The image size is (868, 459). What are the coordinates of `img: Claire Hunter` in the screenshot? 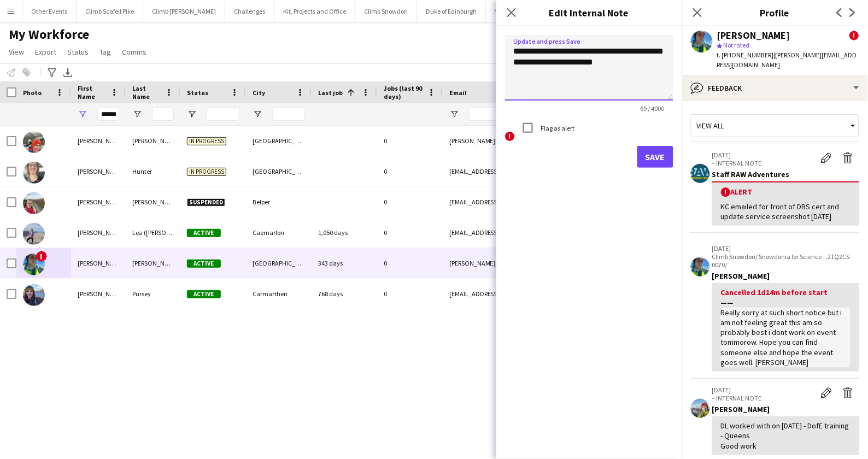 It's located at (34, 173).